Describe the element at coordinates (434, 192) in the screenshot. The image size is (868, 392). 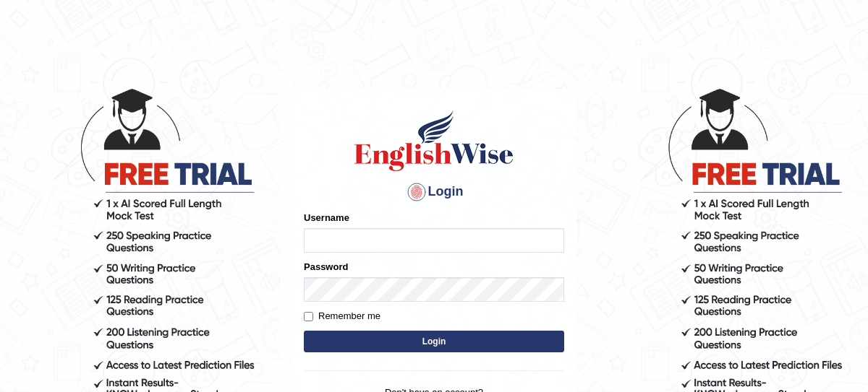
I see `h4: Login` at that location.